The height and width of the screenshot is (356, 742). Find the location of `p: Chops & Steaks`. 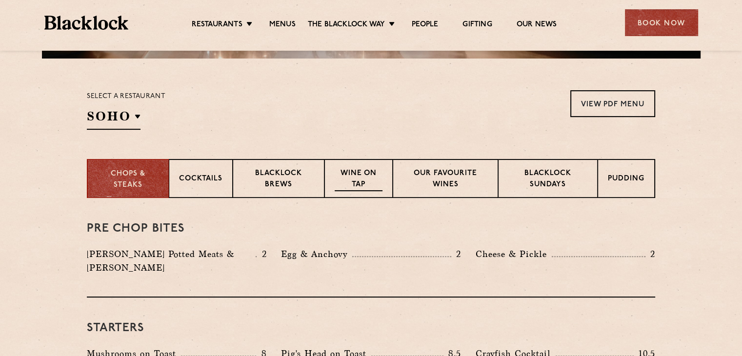

p: Chops & Steaks is located at coordinates (128, 180).